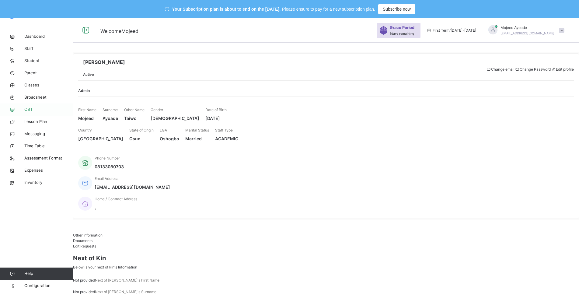 The height and width of the screenshot is (298, 579). I want to click on span: Mojeed, so click(87, 118).